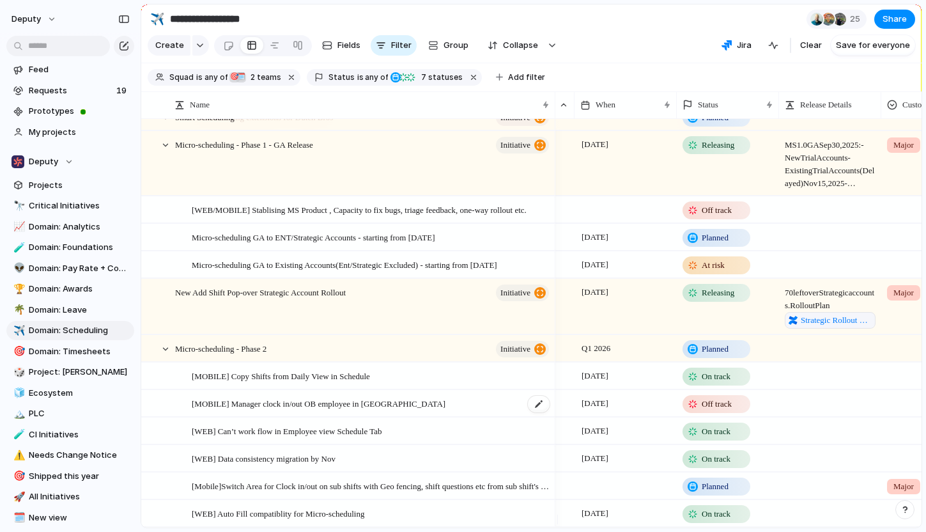 Image resolution: width=926 pixels, height=532 pixels. Describe the element at coordinates (43, 162) in the screenshot. I see `span: Deputy` at that location.